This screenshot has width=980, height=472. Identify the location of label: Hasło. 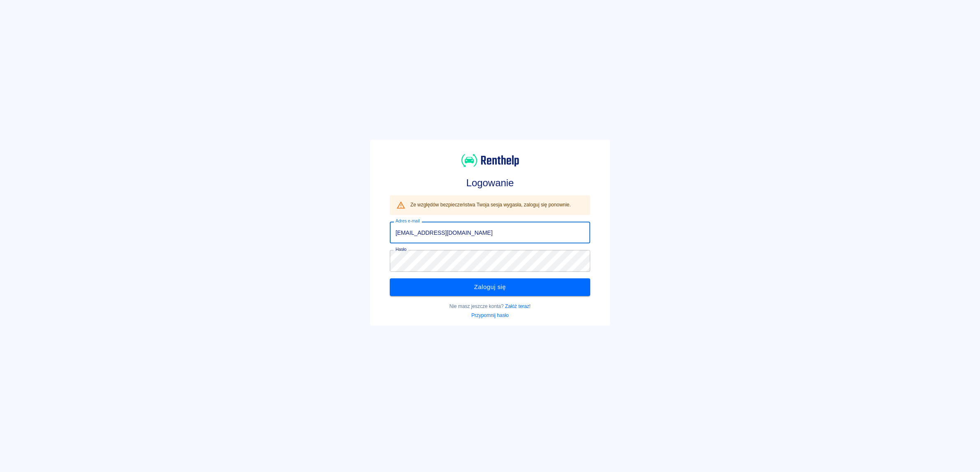
(401, 250).